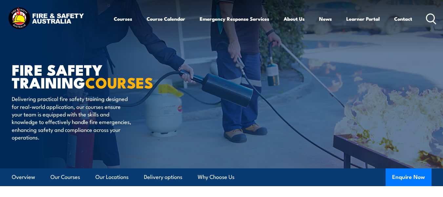 This screenshot has height=197, width=443. Describe the element at coordinates (325, 19) in the screenshot. I see `a: News` at that location.